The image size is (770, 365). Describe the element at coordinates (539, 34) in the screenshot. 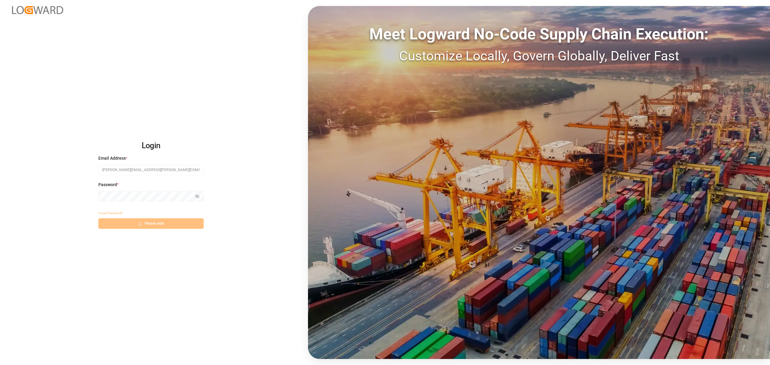

I see `div: Meet Logward No-Code Supply Chain Execution:` at that location.